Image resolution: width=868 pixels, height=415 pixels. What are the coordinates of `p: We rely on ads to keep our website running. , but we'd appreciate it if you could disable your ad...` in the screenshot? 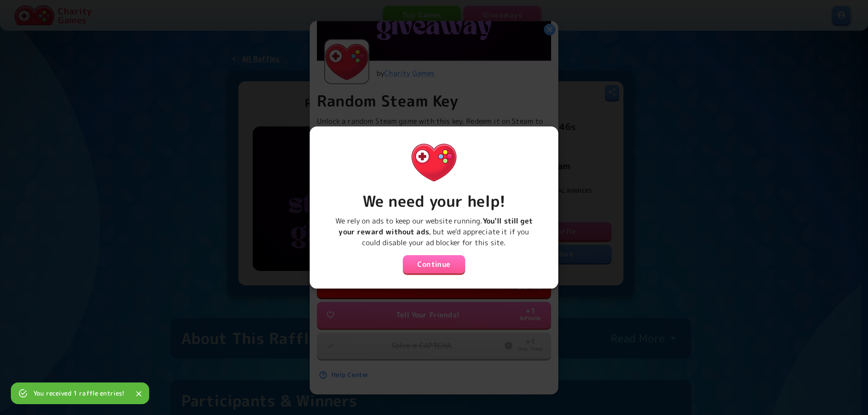 It's located at (434, 232).